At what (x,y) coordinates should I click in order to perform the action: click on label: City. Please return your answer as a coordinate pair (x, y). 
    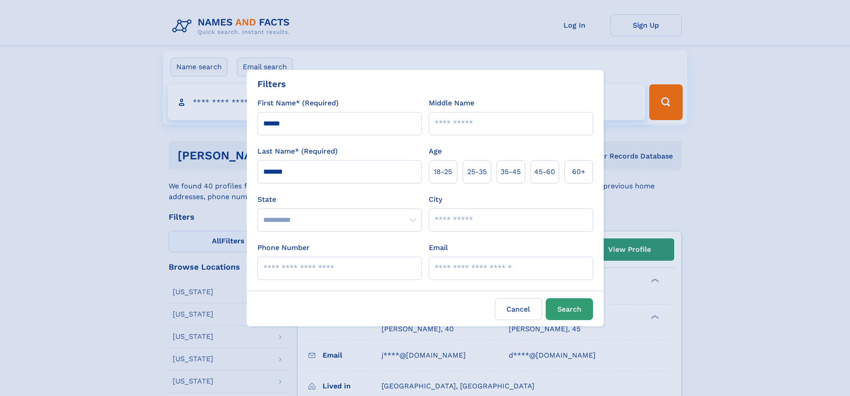
    Looking at the image, I should click on (436, 199).